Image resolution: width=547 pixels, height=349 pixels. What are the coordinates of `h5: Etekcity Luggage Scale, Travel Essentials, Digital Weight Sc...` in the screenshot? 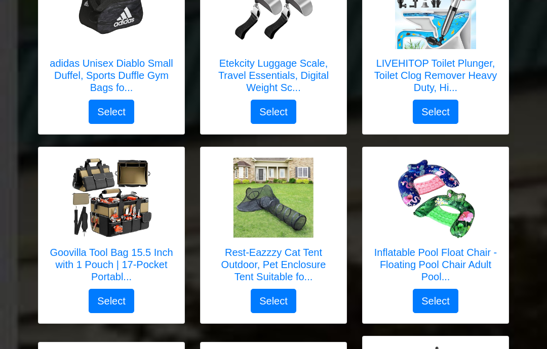 It's located at (273, 76).